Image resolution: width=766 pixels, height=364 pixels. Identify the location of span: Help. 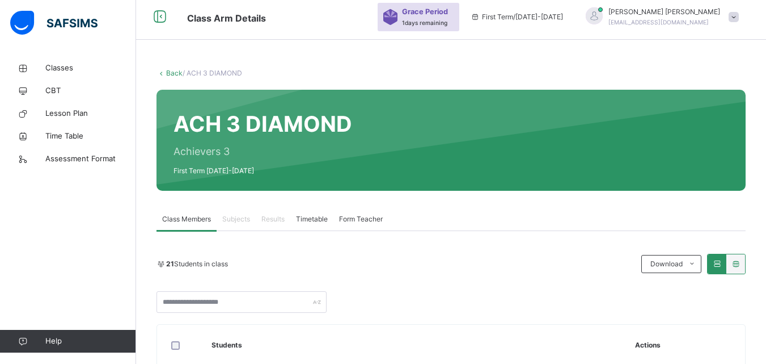
(90, 341).